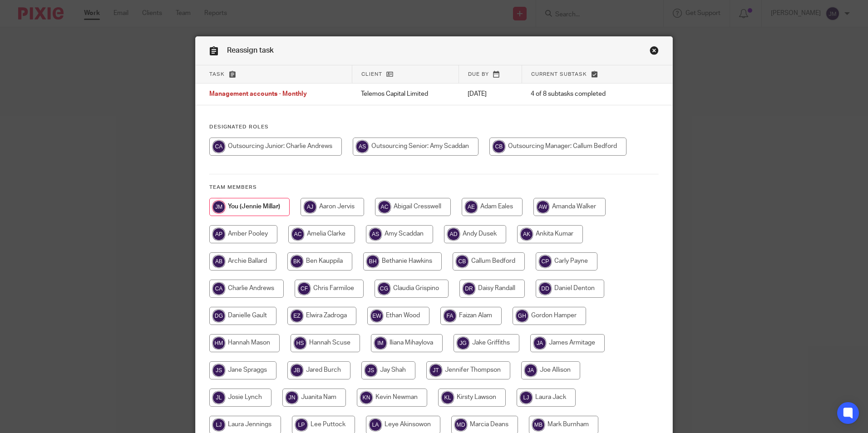 Image resolution: width=868 pixels, height=433 pixels. I want to click on span: Task, so click(217, 74).